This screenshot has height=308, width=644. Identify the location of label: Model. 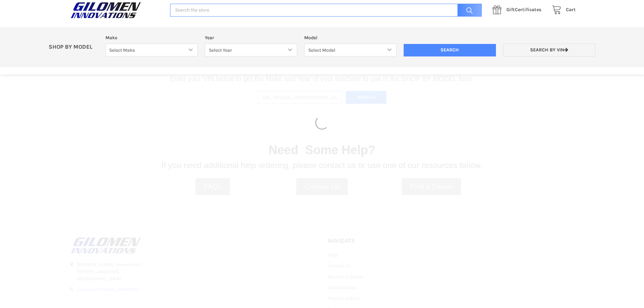
(350, 38).